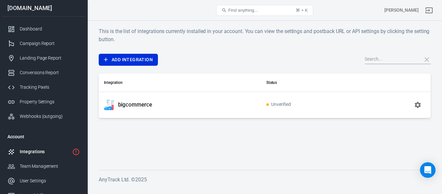  Describe the element at coordinates (44, 87) in the screenshot. I see `a: Tracking Pixels` at that location.